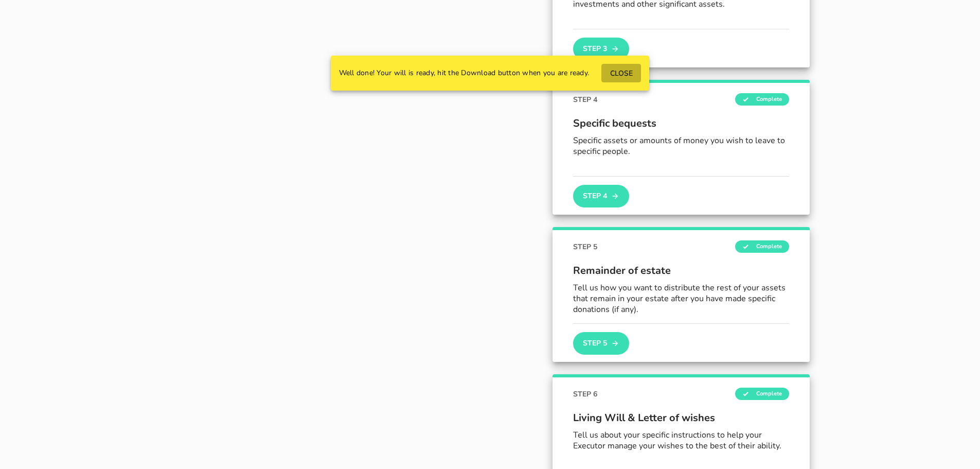 Image resolution: width=980 pixels, height=469 pixels. What do you see at coordinates (585, 247) in the screenshot?
I see `span: STEP 5` at bounding box center [585, 247].